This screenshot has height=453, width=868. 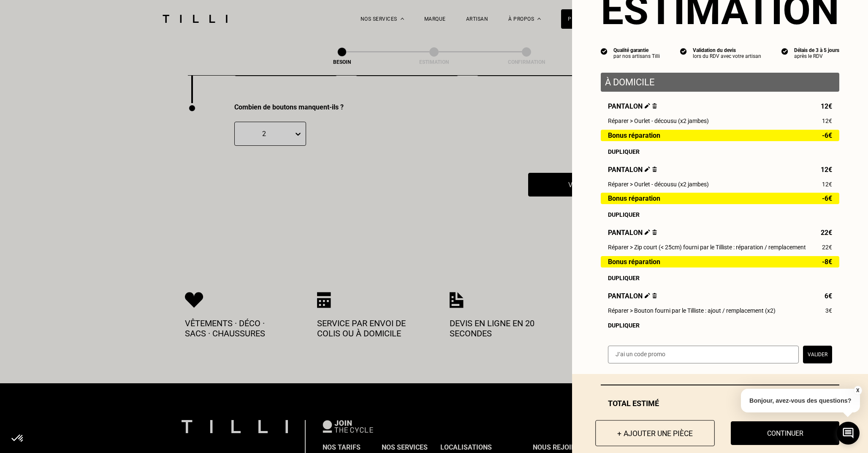 I want to click on div: Validation du devis, so click(x=727, y=50).